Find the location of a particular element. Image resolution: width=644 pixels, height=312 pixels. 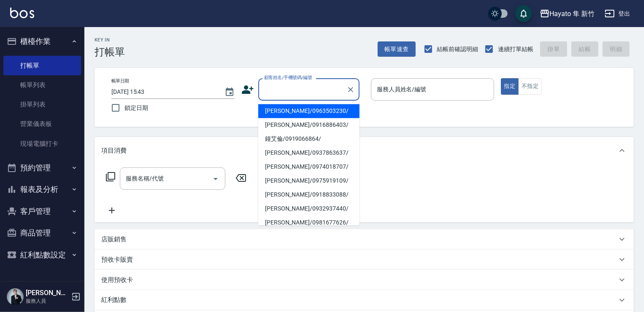

button: Choose date, selected date is 2025-08-13 is located at coordinates (230, 92).